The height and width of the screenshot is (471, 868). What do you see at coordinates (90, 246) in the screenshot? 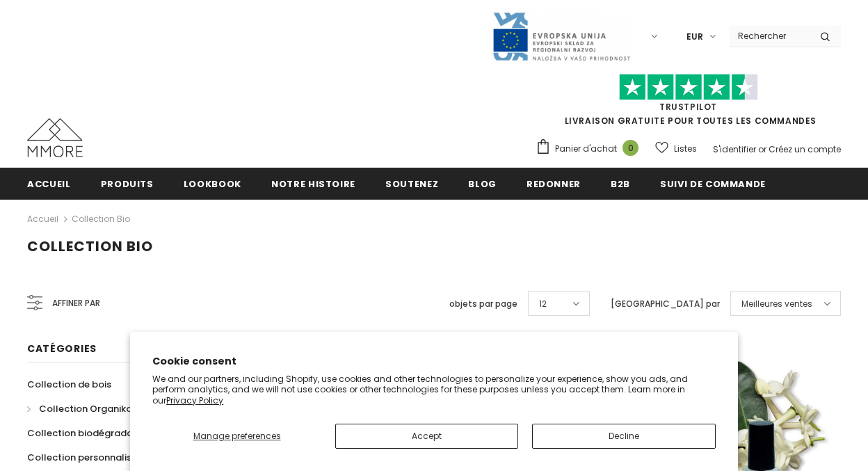
I see `span: Collection Bio` at bounding box center [90, 246].